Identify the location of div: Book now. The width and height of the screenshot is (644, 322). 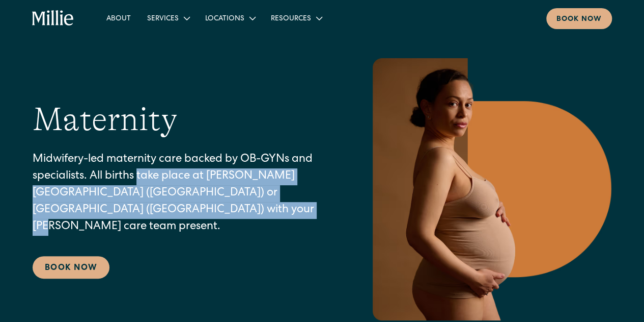
(579, 19).